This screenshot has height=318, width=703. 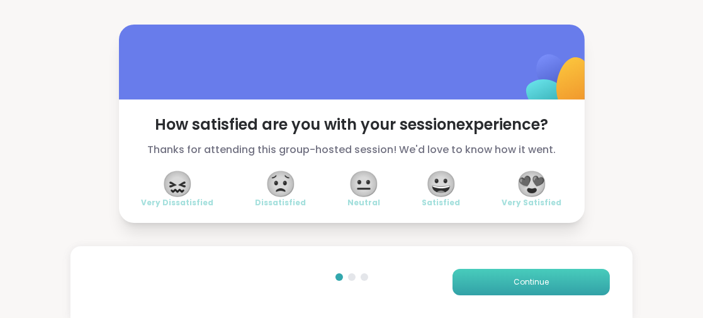 What do you see at coordinates (559, 84) in the screenshot?
I see `img: ShareWell Logomark` at bounding box center [559, 84].